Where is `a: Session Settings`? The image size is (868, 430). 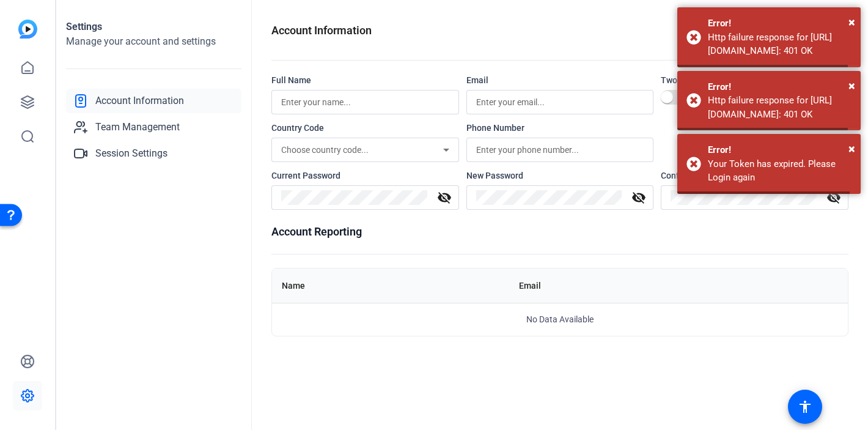
a: Session Settings is located at coordinates (153, 153).